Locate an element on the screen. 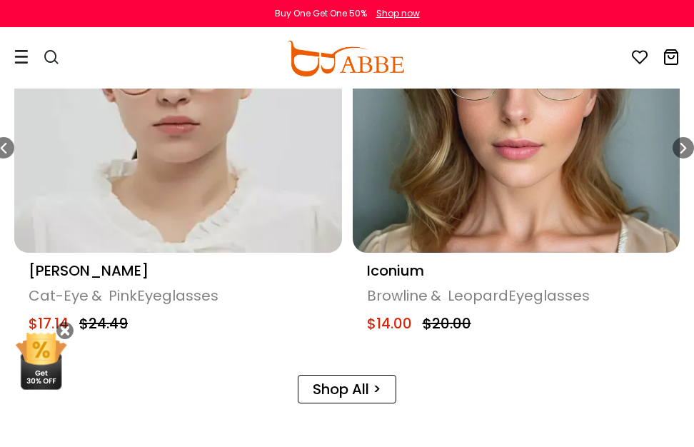 Image resolution: width=694 pixels, height=447 pixels. div: Cat-Eye Pink Eyeglasses is located at coordinates (178, 295).